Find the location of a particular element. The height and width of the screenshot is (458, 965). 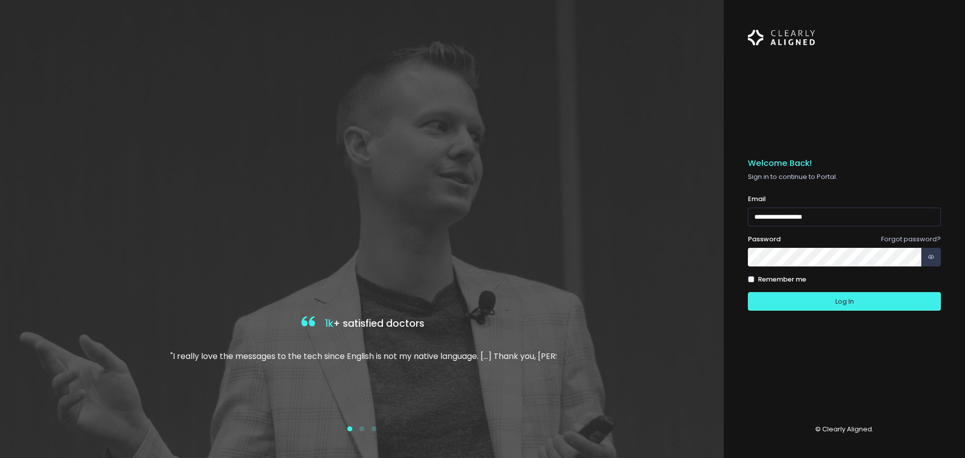

label: Remember me is located at coordinates (782, 280).